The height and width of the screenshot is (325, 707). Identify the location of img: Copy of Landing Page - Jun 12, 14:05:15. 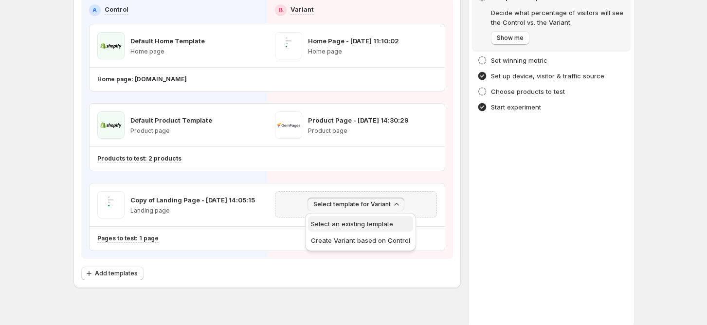
(111, 205).